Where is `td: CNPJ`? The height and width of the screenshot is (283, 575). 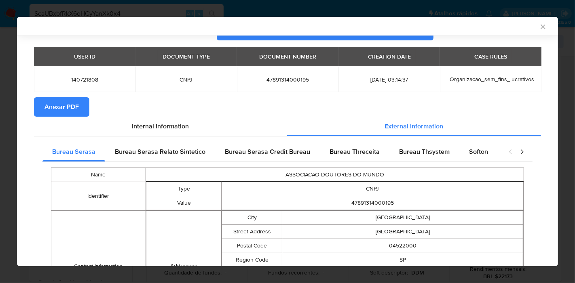 td: CNPJ is located at coordinates (372, 189).